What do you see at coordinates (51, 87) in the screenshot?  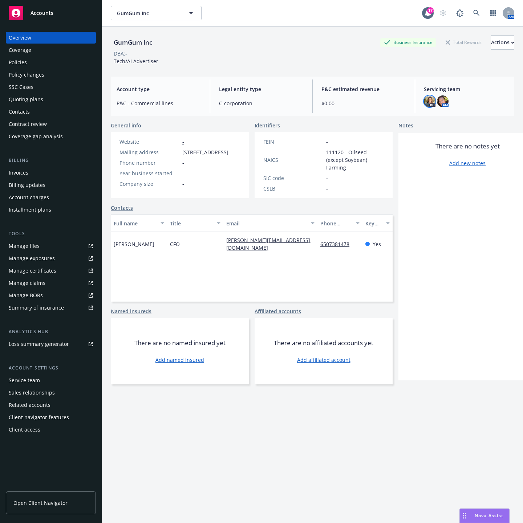 I see `a: SSC Cases` at bounding box center [51, 87].